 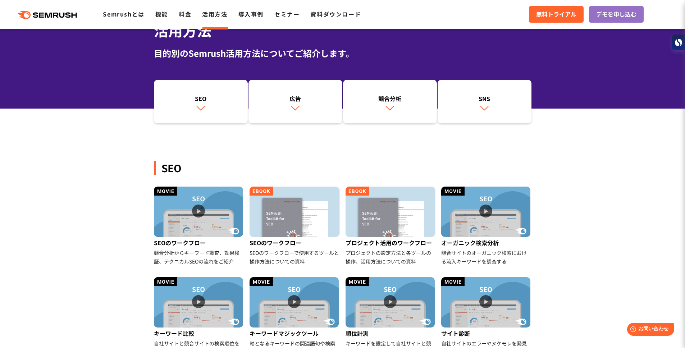 I want to click on div: 広告, so click(x=295, y=98).